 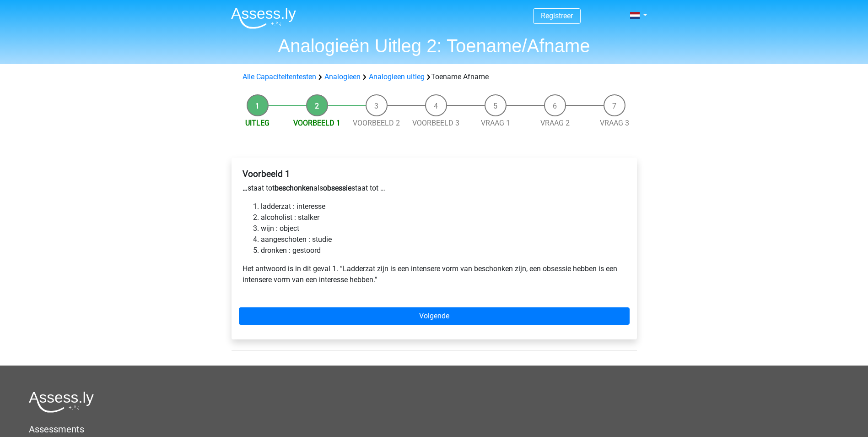 What do you see at coordinates (443, 250) in the screenshot?
I see `li: dronken : gestoord` at bounding box center [443, 250].